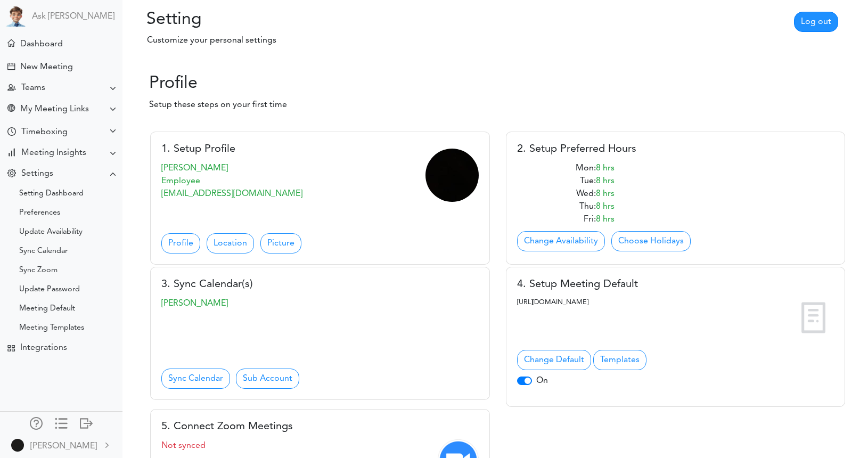 This screenshot has width=868, height=458. What do you see at coordinates (556, 194) in the screenshot?
I see `div: Mon: Tue: Wed: Thu: Fri:` at bounding box center [556, 194].